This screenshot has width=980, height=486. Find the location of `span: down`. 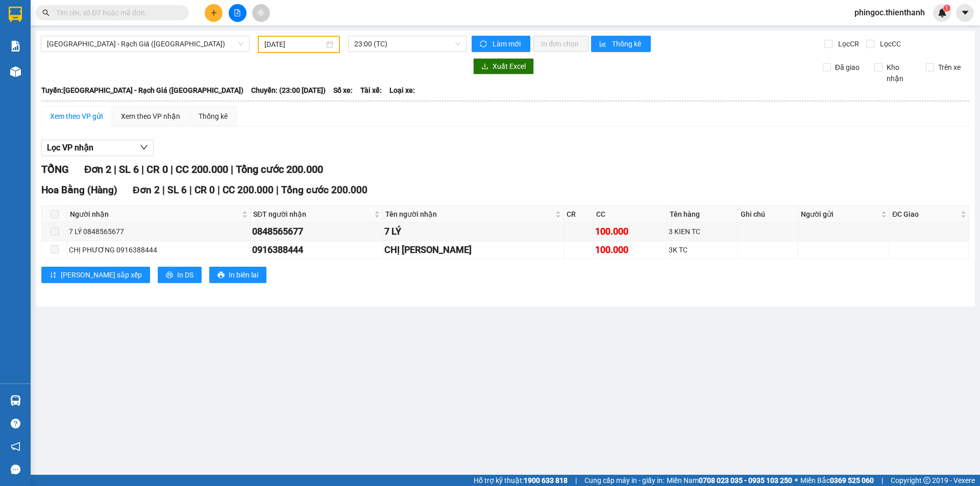

span: down is located at coordinates (144, 147).